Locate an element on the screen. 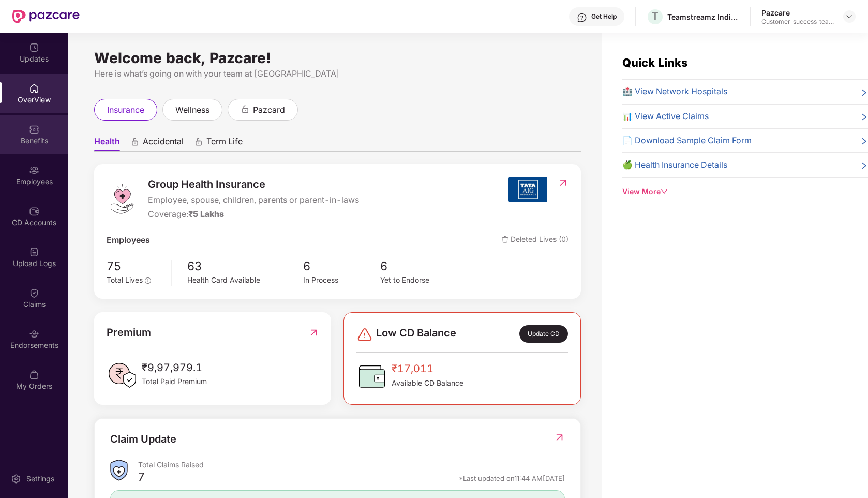 The width and height of the screenshot is (868, 498). div: Get Help is located at coordinates (604, 17).